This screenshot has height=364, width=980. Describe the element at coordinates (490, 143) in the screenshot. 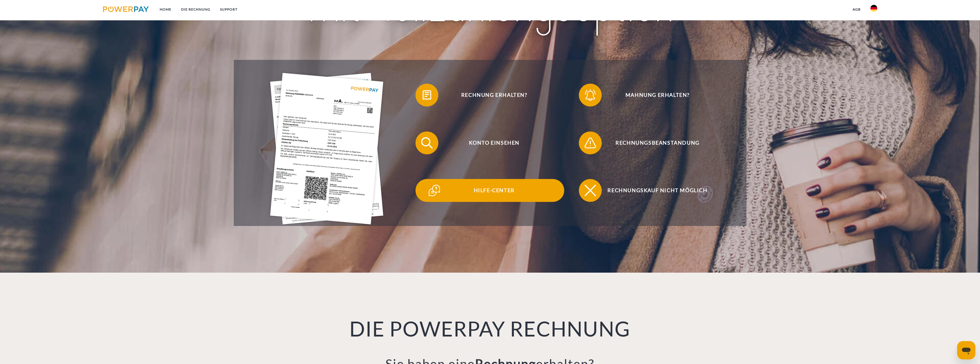

I see `a: Konto einsehen` at that location.